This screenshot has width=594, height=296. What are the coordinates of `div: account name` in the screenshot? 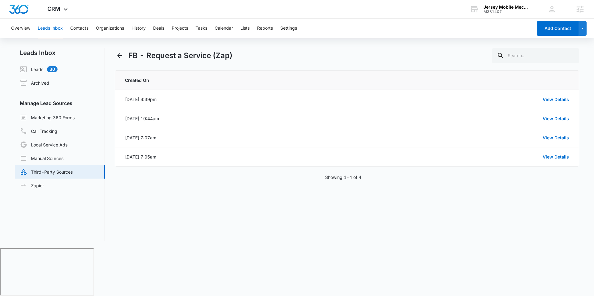 It's located at (506, 7).